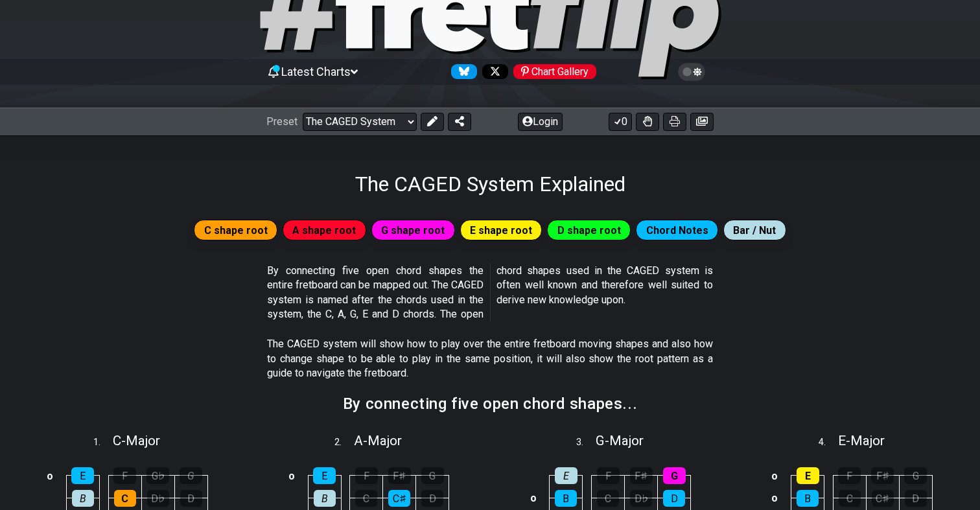 This screenshot has height=510, width=980. What do you see at coordinates (460, 122) in the screenshot?
I see `button: Share Preset` at bounding box center [460, 122].